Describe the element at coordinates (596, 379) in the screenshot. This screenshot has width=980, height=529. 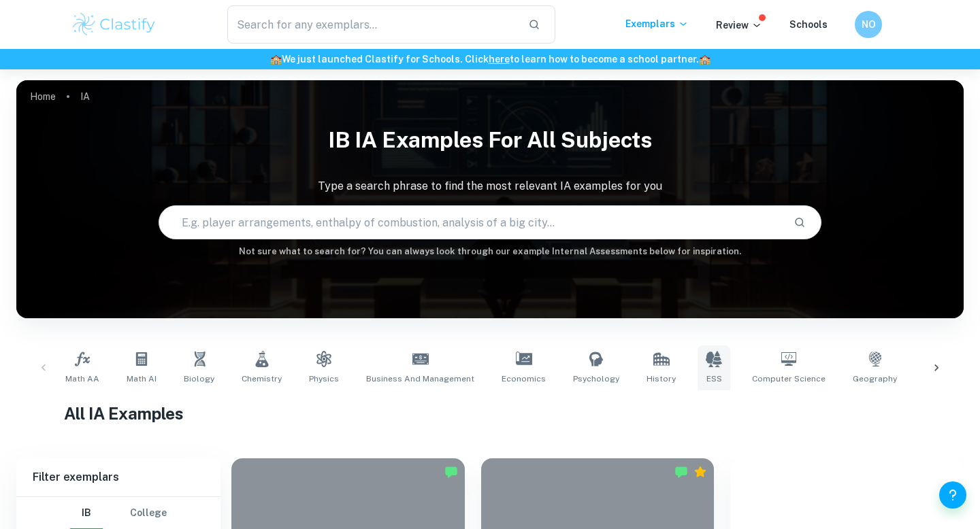
I see `span: Psychology` at that location.